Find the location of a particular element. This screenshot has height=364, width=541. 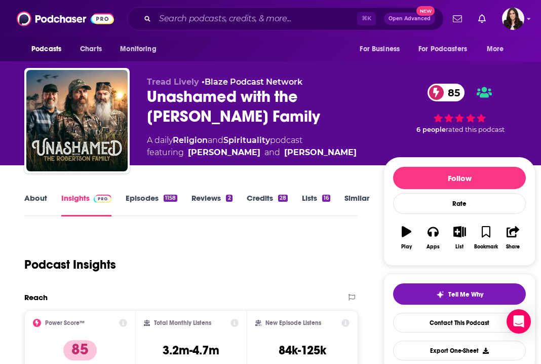

span: ⌘ K is located at coordinates (366, 19).